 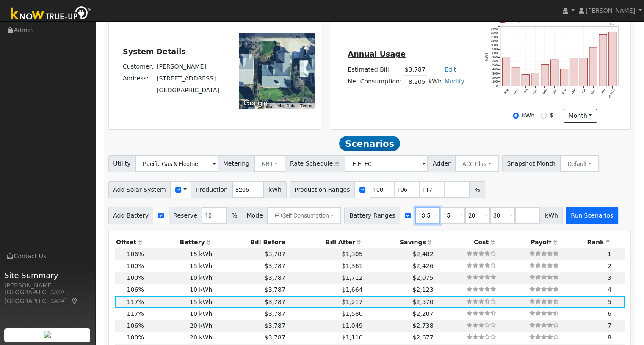 What do you see at coordinates (494, 45) in the screenshot?
I see `text: 1000` at bounding box center [494, 45].